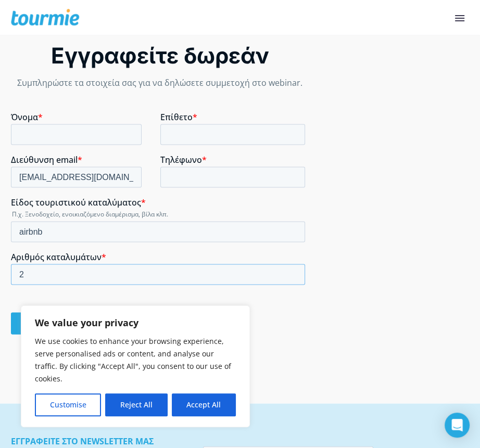 The width and height of the screenshot is (480, 448). Describe the element at coordinates (204, 405) in the screenshot. I see `button: Accept All` at that location.